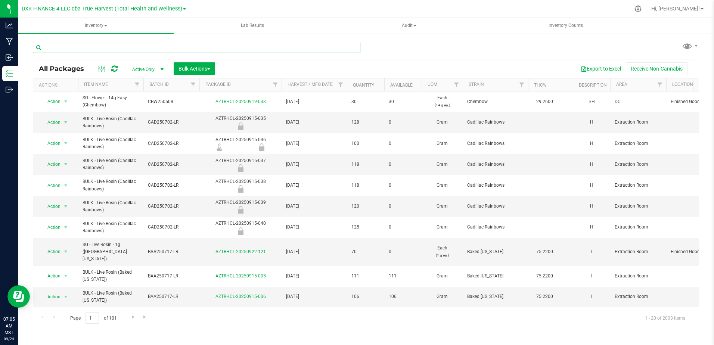 This screenshot has height=345, width=714. Describe the element at coordinates (621, 84) in the screenshot. I see `a: Area` at that location.